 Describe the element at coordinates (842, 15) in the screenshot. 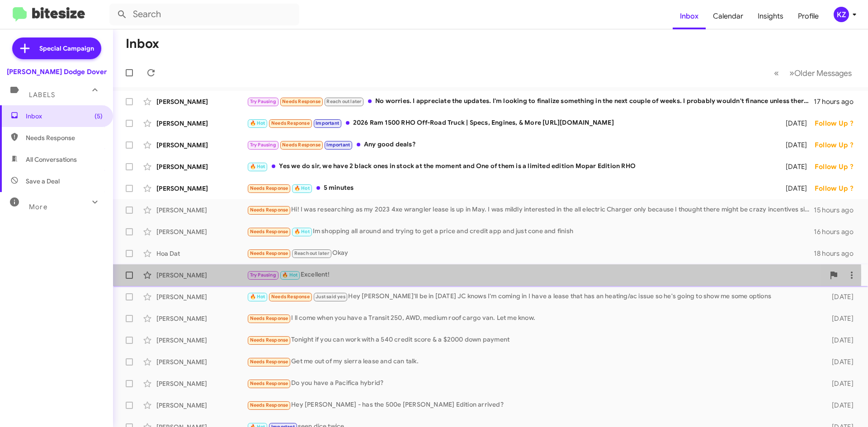

I see `button: KZ` at that location.